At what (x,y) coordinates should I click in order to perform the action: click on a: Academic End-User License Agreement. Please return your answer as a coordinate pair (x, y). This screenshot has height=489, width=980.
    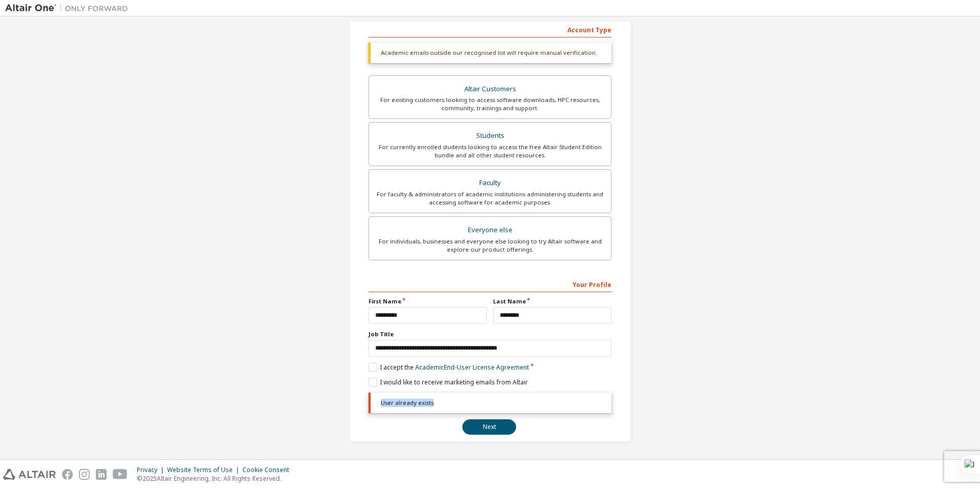
    Looking at the image, I should click on (472, 367).